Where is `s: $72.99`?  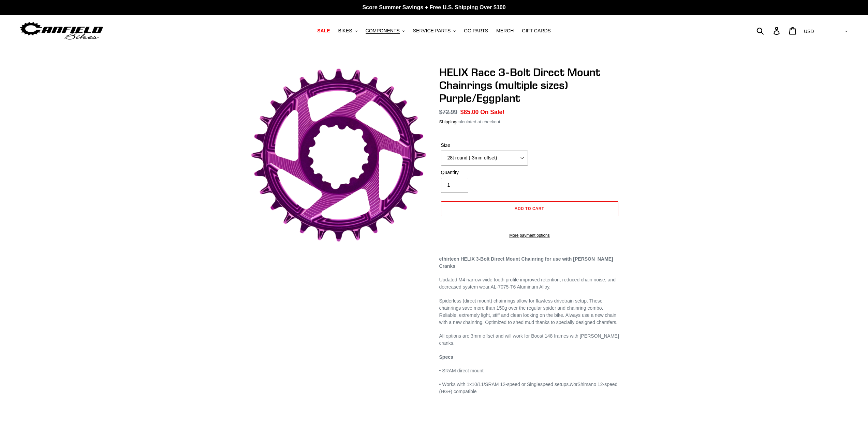
s: $72.99 is located at coordinates (448, 113).